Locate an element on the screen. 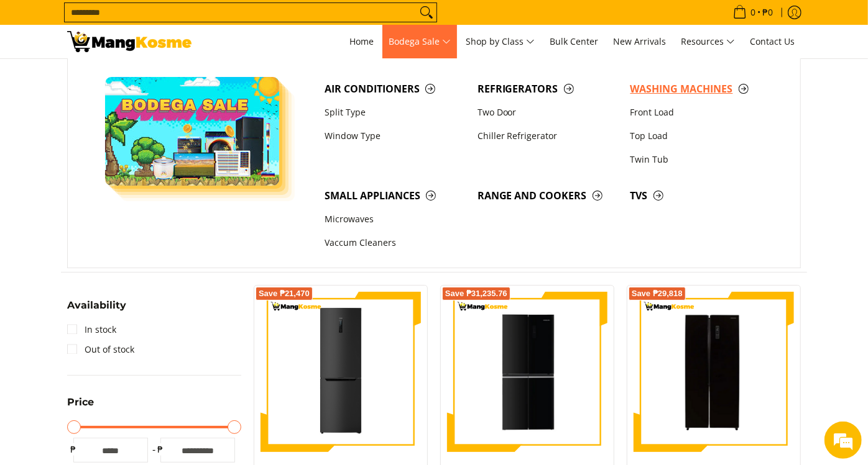  a: Air Conditioners is located at coordinates (395, 89).